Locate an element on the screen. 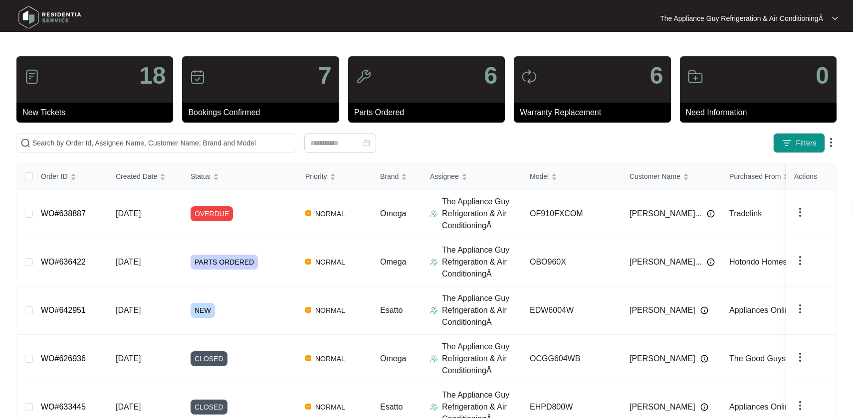 This screenshot has width=853, height=418. span: Created Date is located at coordinates (136, 177).